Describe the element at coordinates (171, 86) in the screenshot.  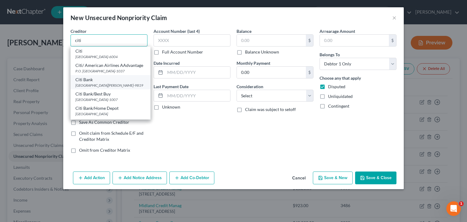
I see `label: Last Payment Date` at that location.